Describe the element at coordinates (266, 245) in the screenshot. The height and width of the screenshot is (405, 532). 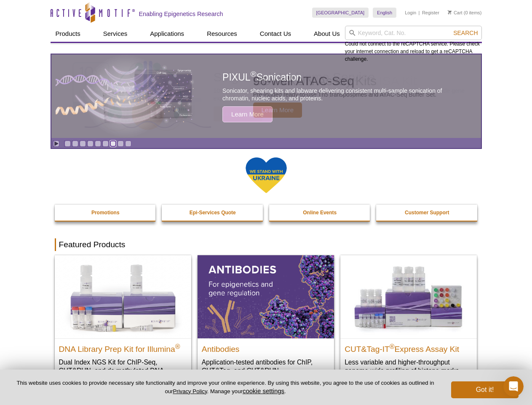
I see `h2: Featured Products` at that location.